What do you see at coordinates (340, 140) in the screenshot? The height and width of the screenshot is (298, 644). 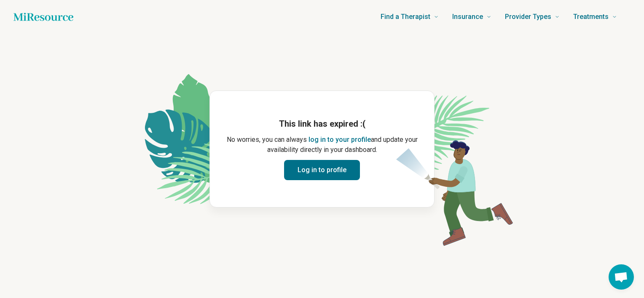 I see `button: log in to your profile` at bounding box center [340, 140].